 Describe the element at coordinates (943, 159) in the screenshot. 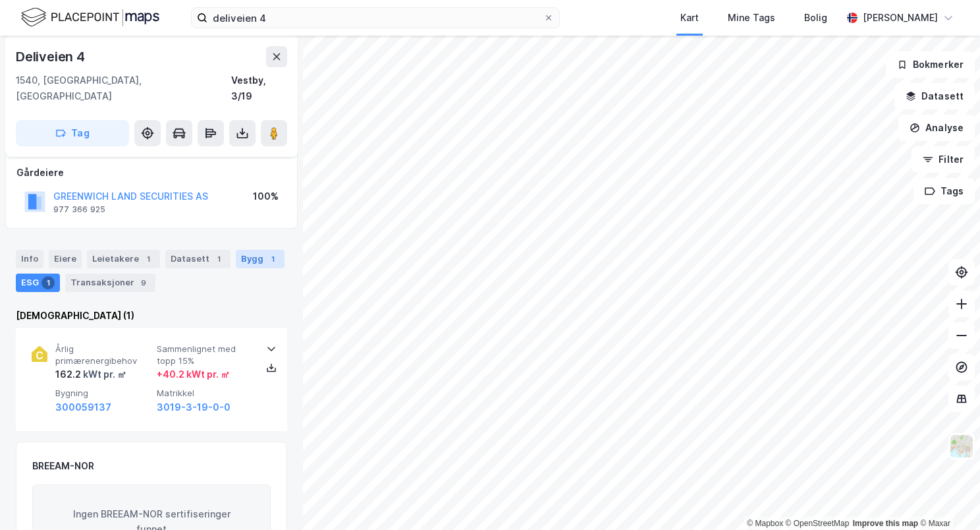

I see `button: Filter` at that location.